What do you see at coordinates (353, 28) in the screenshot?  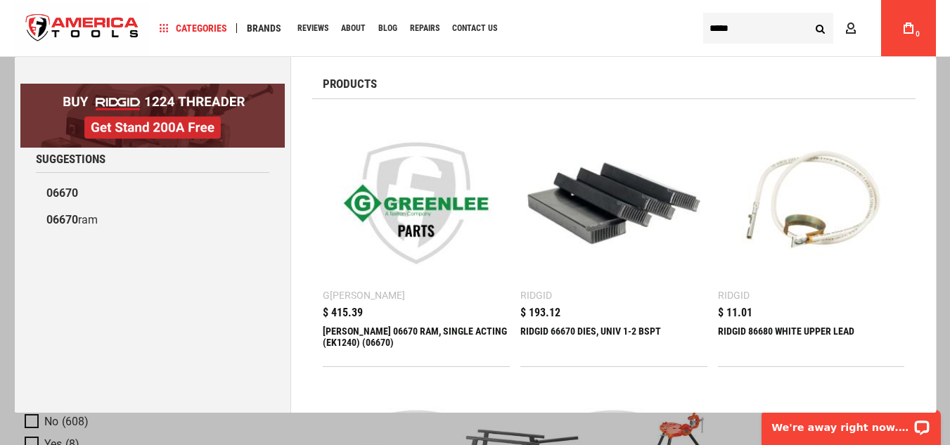 I see `a: About` at bounding box center [353, 28].